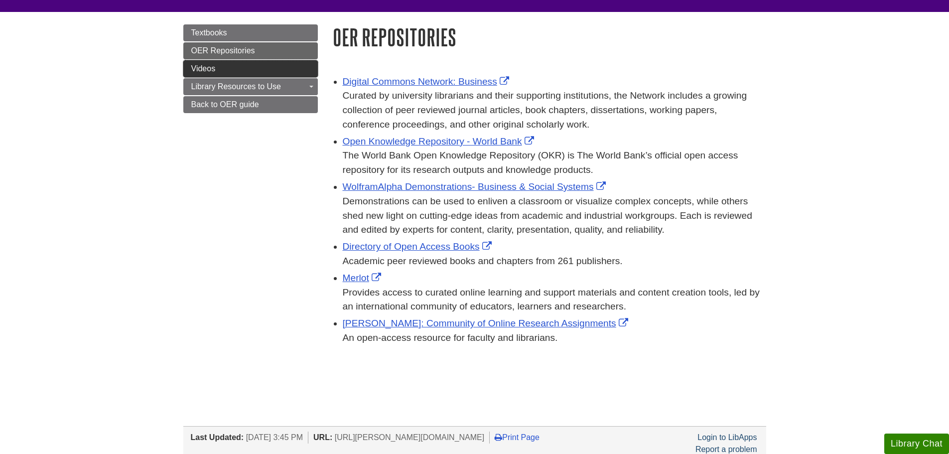 This screenshot has width=949, height=454. Describe the element at coordinates (217, 437) in the screenshot. I see `span: Last Updated:` at that location.